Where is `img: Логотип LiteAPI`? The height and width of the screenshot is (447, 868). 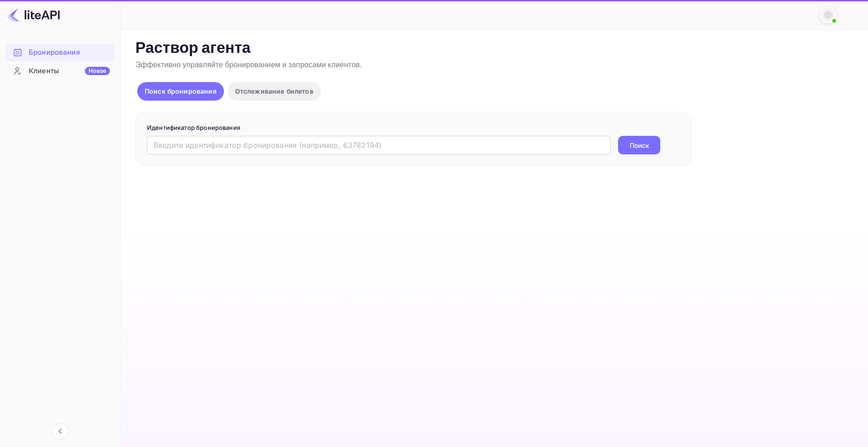 img: Логотип LiteAPI is located at coordinates (34, 15).